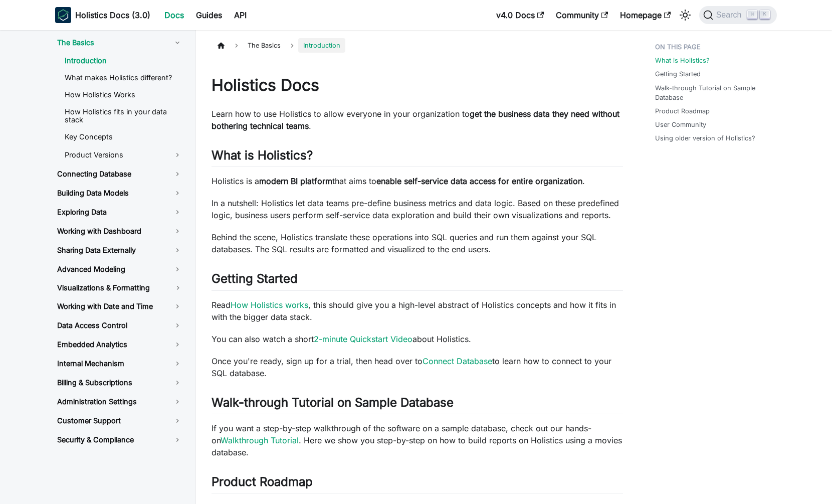 This screenshot has width=832, height=504. I want to click on h2: What is Holistics?, so click(417, 158).